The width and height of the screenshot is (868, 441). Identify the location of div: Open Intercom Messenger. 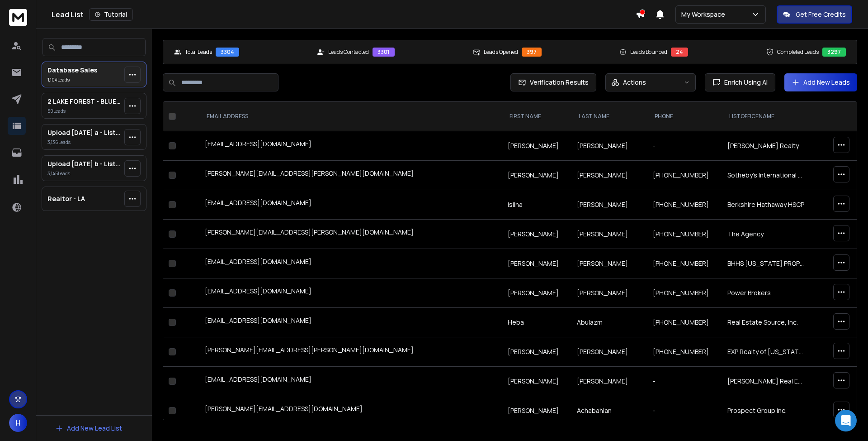
(846, 420).